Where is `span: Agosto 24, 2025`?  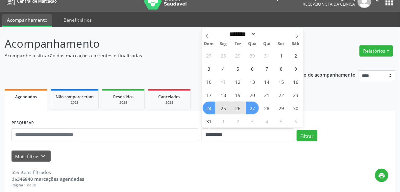
span: Agosto 24, 2025 is located at coordinates (209, 108).